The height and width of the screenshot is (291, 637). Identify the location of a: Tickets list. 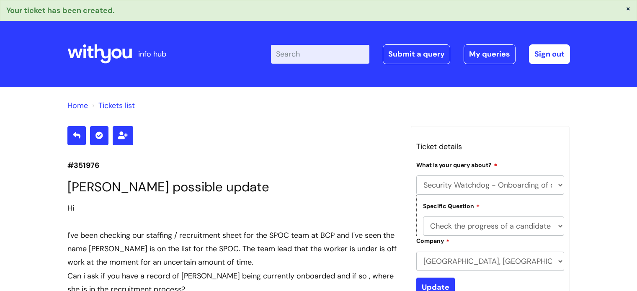
(116, 106).